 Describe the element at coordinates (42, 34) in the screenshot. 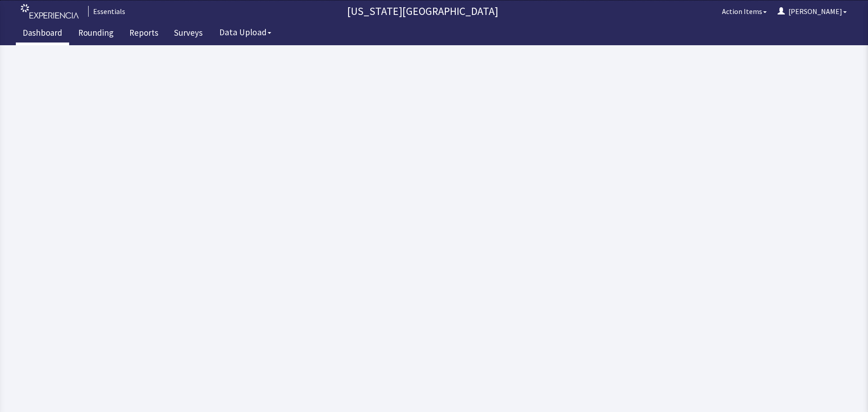

I see `a: Dashboard` at that location.